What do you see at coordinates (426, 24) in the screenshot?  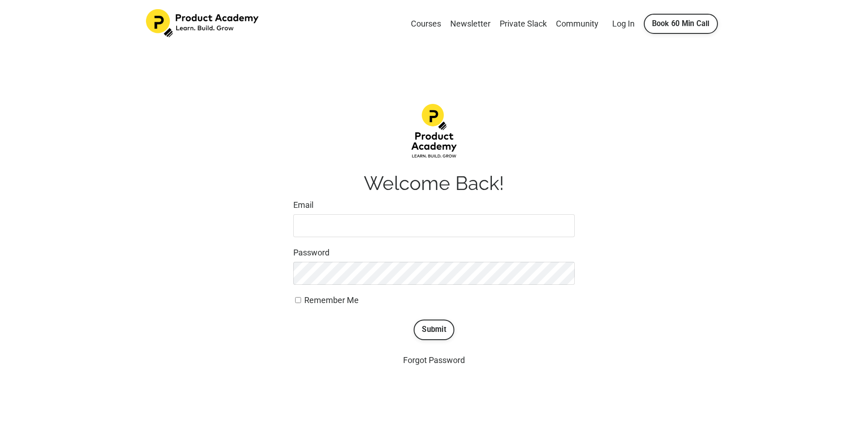 I see `a: Courses` at bounding box center [426, 24].